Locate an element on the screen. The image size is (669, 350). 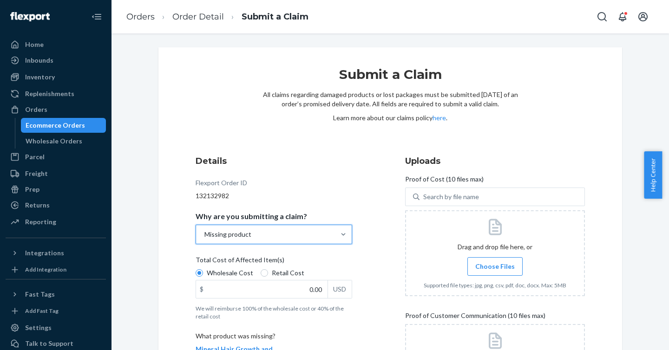
span: Proof of Customer Communication (10 files max) is located at coordinates (475, 318).